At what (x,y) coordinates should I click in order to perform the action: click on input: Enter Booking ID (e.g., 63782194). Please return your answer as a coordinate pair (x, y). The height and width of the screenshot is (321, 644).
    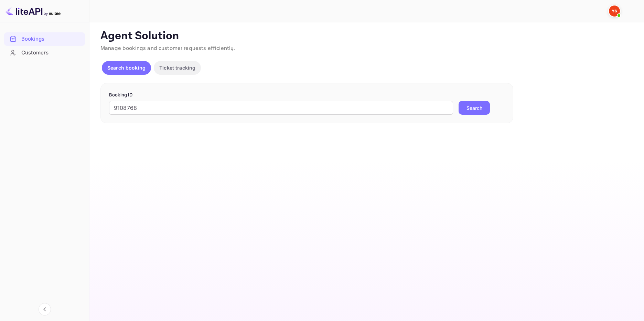
    Looking at the image, I should click on (281, 107).